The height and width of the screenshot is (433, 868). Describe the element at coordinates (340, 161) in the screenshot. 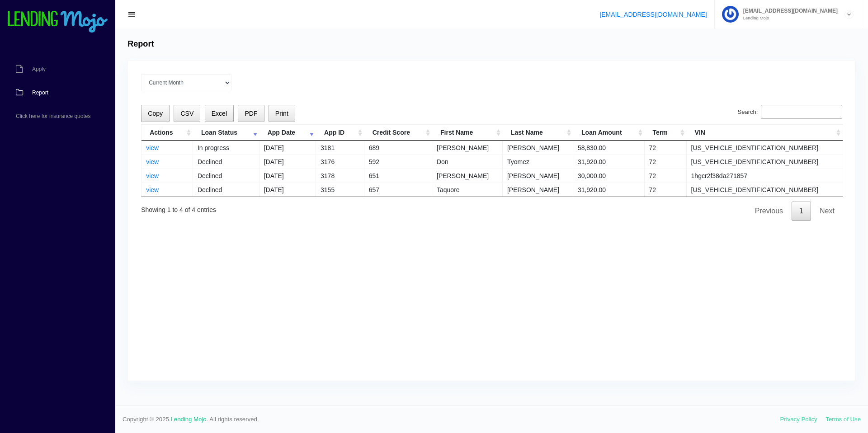

I see `td: 3176` at that location.